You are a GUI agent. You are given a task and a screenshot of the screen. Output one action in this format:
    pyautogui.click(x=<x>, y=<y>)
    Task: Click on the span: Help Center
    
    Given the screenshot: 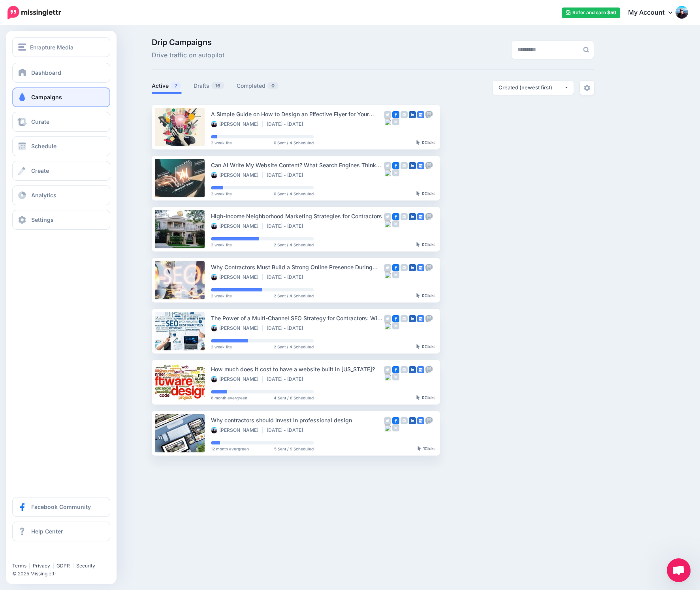 What is the action you would take?
    pyautogui.click(x=47, y=531)
    